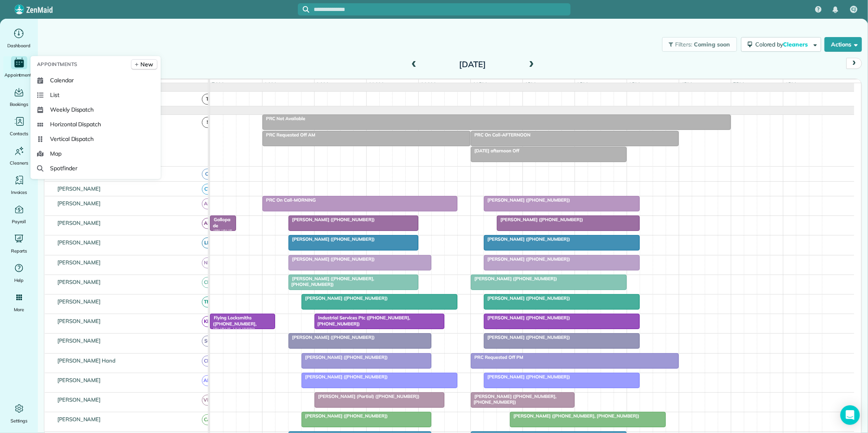 This screenshot has height=433, width=868. I want to click on span: Map, so click(55, 154).